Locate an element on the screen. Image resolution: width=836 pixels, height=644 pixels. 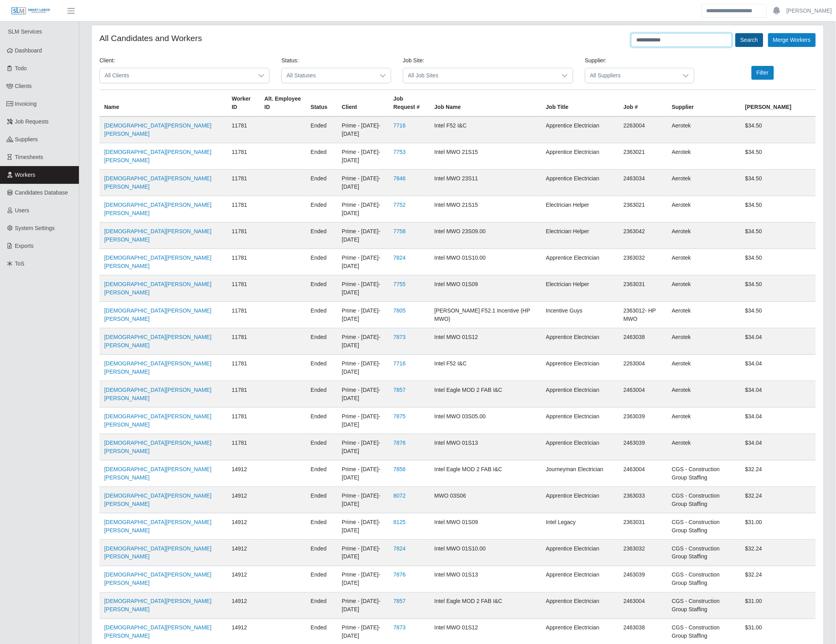
span: Invoicing is located at coordinates (26, 104).